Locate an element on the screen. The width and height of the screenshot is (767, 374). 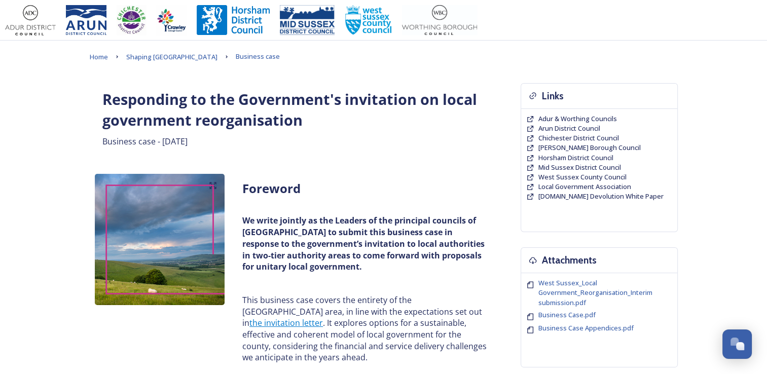
img: WSCCPos-Spot-25mm.jpg is located at coordinates (369, 20).